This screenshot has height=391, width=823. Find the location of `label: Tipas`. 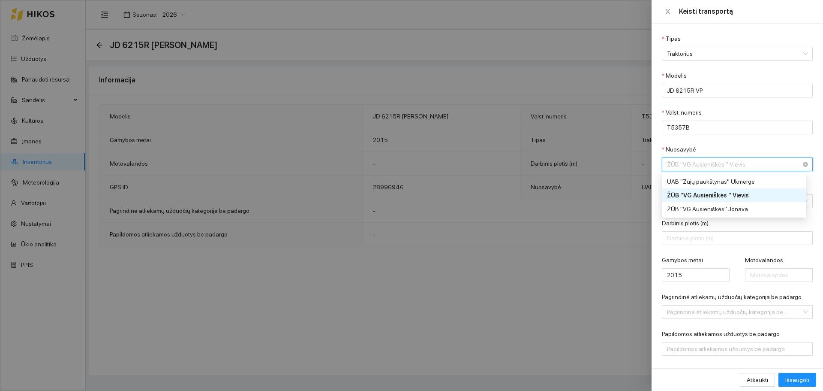

label: Tipas is located at coordinates (671, 39).